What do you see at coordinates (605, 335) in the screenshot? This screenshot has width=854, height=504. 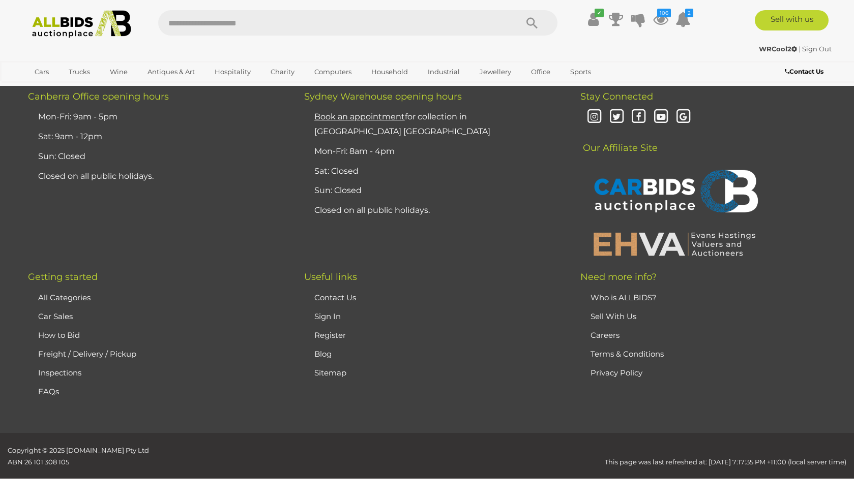 I see `a: Careers` at bounding box center [605, 335].